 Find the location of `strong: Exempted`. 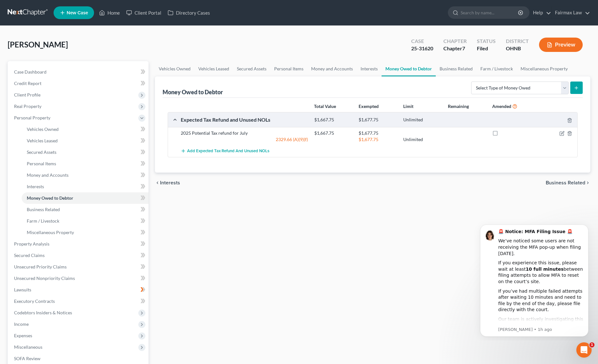

strong: Exempted is located at coordinates (368, 106).